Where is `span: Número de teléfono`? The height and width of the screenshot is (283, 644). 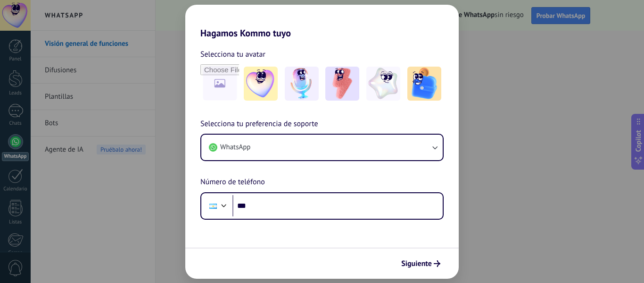 span: Número de teléfono is located at coordinates (232, 182).